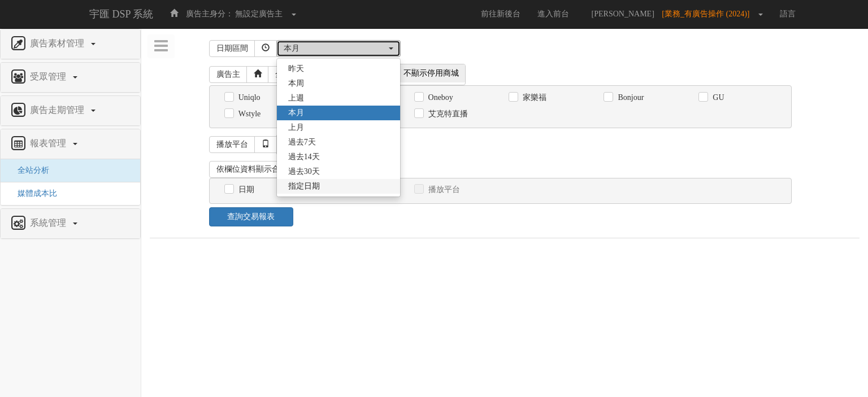  Describe the element at coordinates (708, 13) in the screenshot. I see `span: [業務_有廣告操作 (2024)]` at that location.